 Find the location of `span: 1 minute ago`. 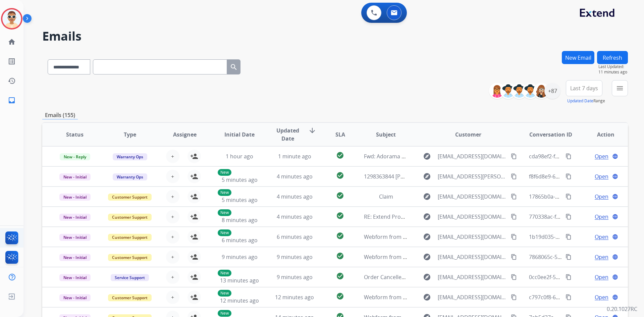

span: 1 minute ago is located at coordinates (295, 156).